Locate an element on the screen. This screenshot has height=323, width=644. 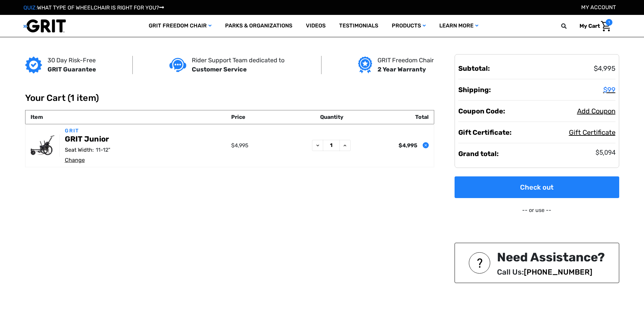
a: GRIT Freedom Chair is located at coordinates (180, 26).